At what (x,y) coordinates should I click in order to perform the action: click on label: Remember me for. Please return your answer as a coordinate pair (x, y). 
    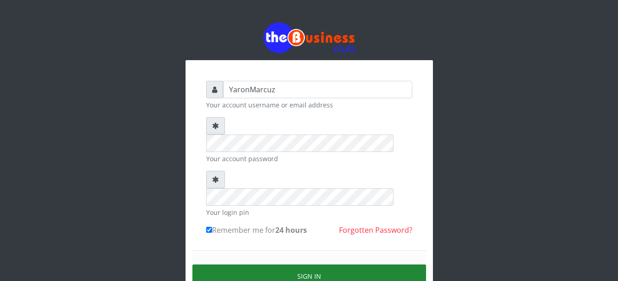
    Looking at the image, I should click on (257, 230).